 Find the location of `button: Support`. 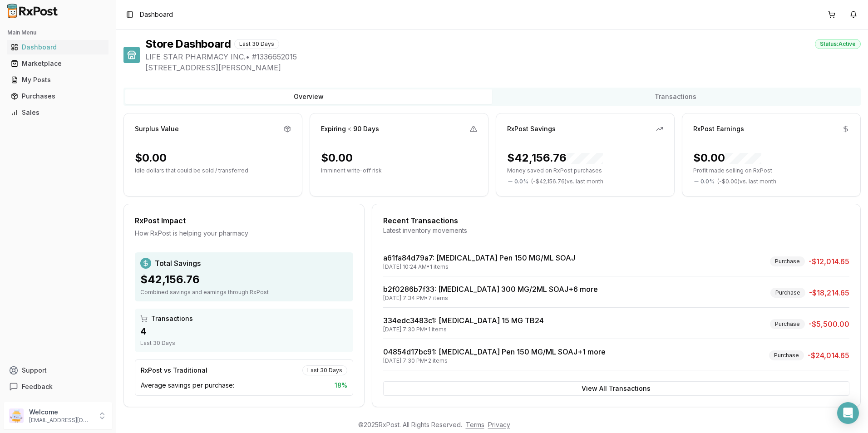

button: Support is located at coordinates (57, 371).